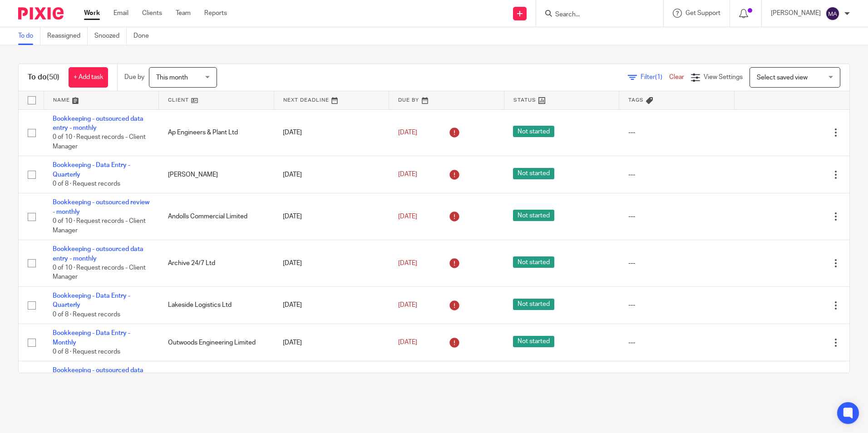 This screenshot has width=868, height=433. Describe the element at coordinates (595, 15) in the screenshot. I see `input: Search` at that location.